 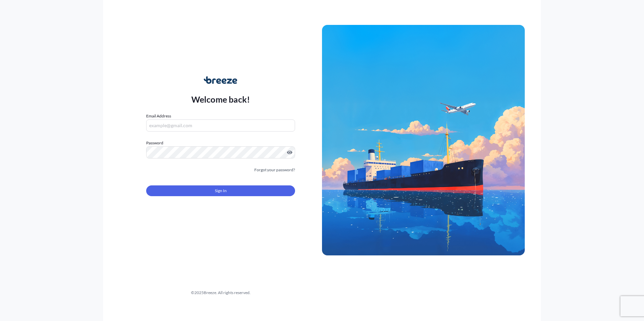 What do you see at coordinates (275, 170) in the screenshot?
I see `a: Forgot your password?` at bounding box center [275, 170].